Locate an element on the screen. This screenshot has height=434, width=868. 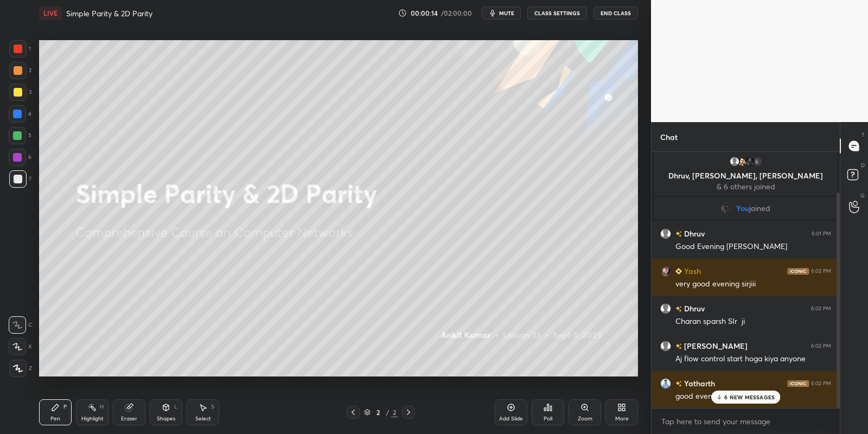
img: Learner_Badge_beginner_1_8b307cf2a0.svg is located at coordinates (679, 271).